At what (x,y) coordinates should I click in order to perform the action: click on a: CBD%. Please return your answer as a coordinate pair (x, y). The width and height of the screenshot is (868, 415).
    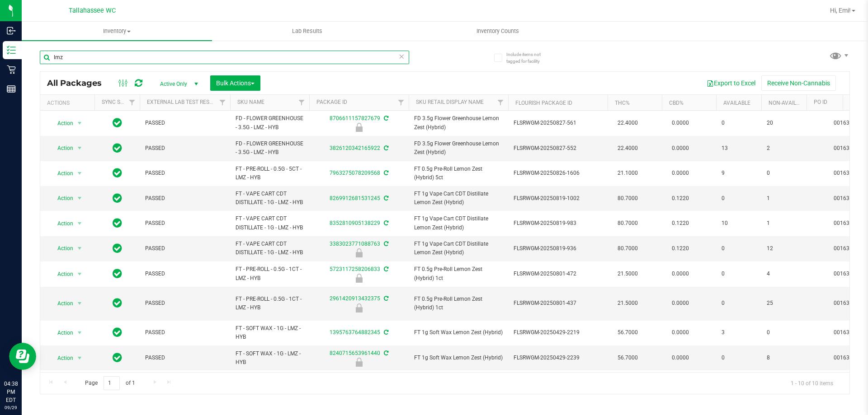
    Looking at the image, I should click on (676, 103).